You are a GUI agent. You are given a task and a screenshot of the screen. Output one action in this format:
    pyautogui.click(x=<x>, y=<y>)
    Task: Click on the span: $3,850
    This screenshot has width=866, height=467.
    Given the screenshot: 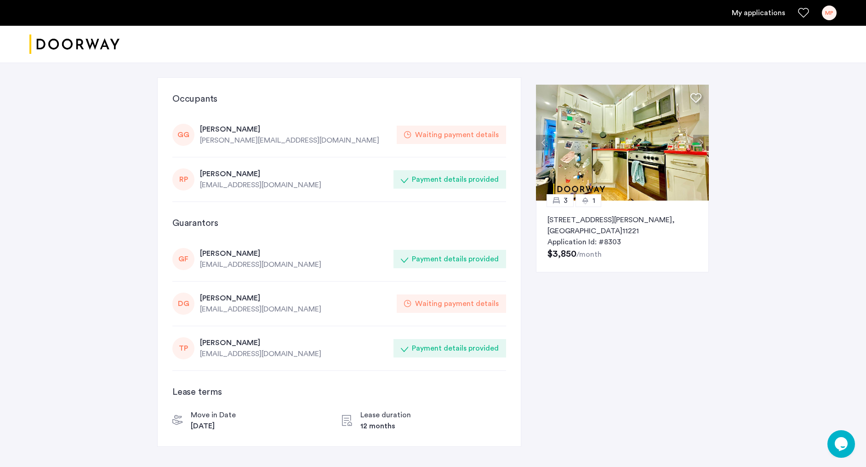 What is the action you would take?
    pyautogui.click(x=562, y=254)
    